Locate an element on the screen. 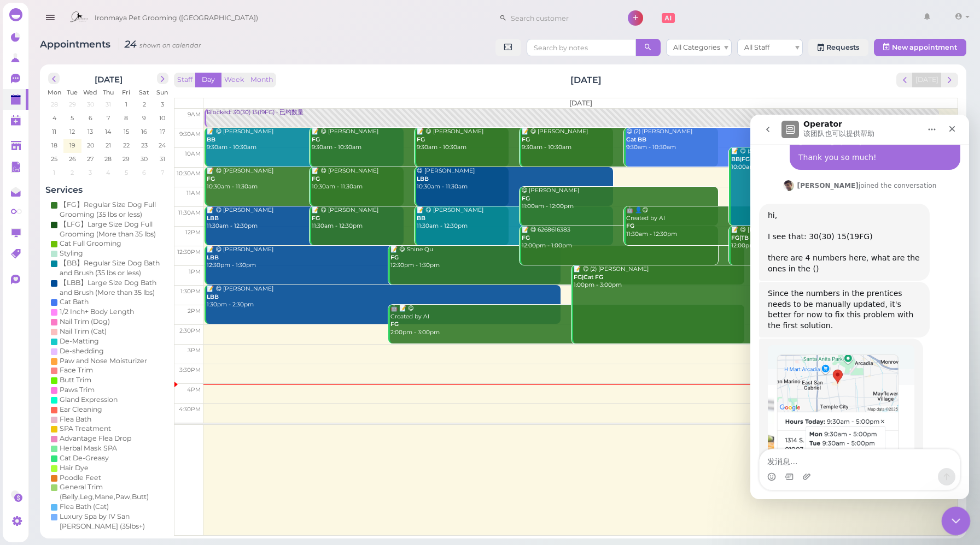 This screenshot has width=980, height=545. span: 10 is located at coordinates (162, 118).